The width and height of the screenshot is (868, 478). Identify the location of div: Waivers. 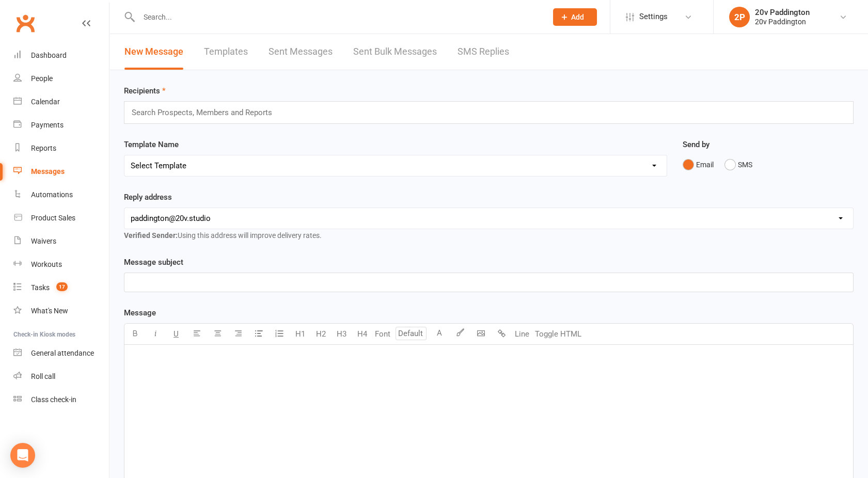
(43, 241).